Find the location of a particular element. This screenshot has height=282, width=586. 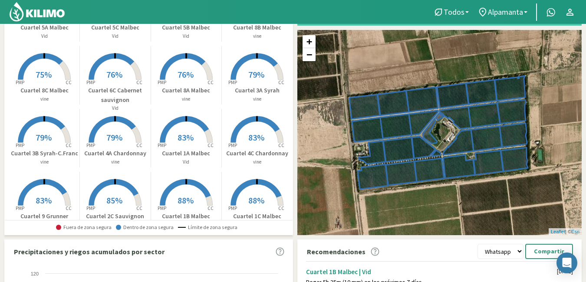

p: Cuartel 1A Malbec is located at coordinates (186, 153).